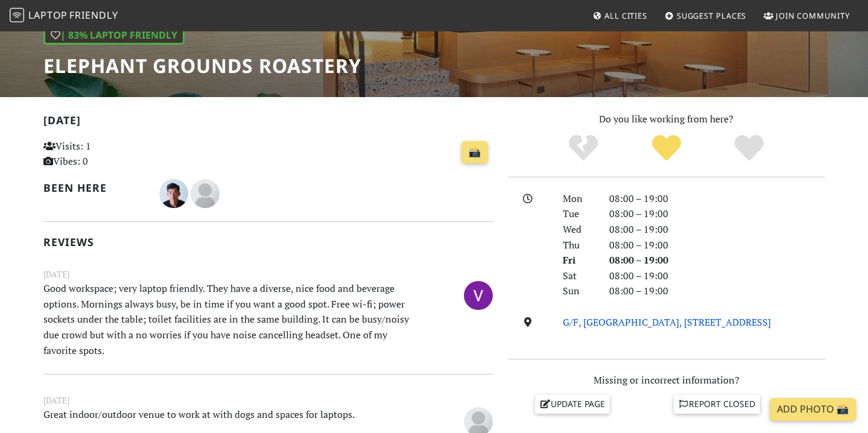  I want to click on div: Tue, so click(578, 214).